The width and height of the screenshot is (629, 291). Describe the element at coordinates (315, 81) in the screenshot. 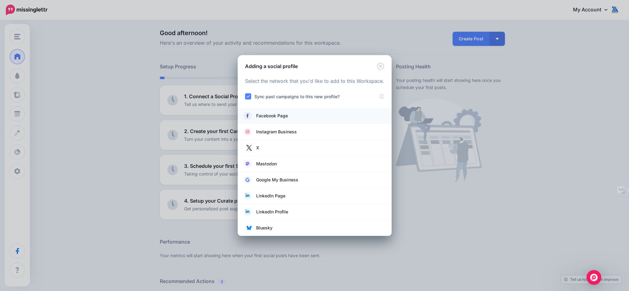

I see `p: Select the network that you'd like to add to this Workspace.` at that location.